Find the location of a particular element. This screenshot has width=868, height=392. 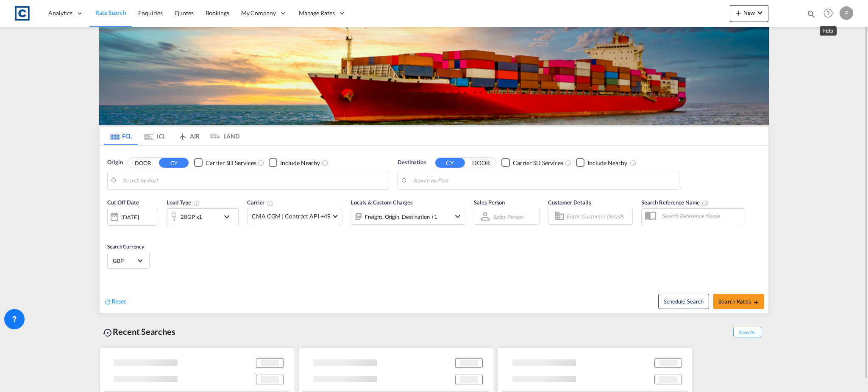

md-icon: icon-arrow-right is located at coordinates (757, 302).